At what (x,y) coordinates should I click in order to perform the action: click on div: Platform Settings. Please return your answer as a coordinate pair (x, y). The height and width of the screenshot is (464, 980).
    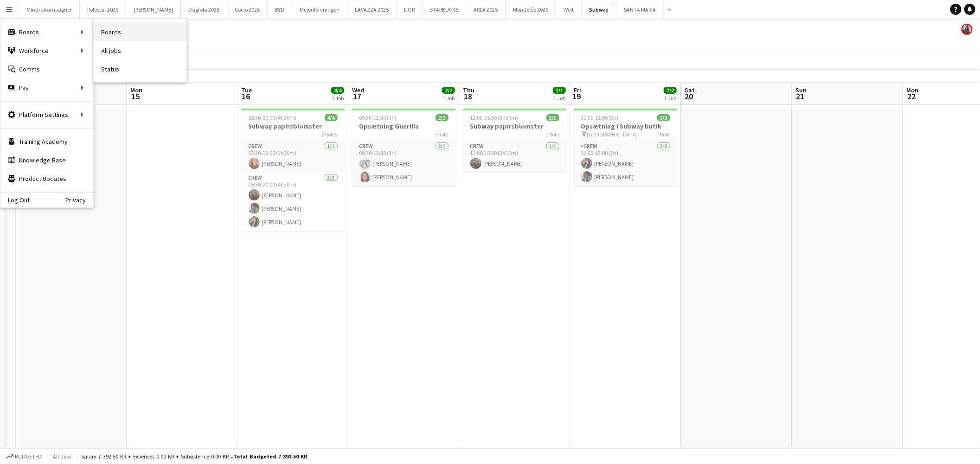
    Looking at the image, I should click on (47, 115).